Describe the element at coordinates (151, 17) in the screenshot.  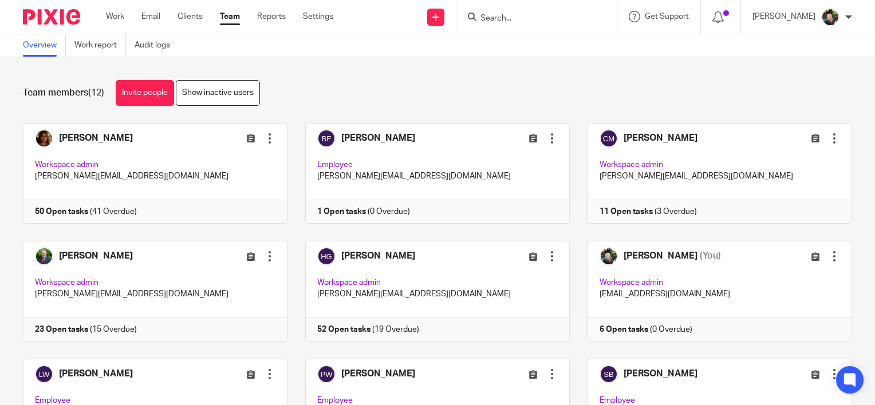
I see `a: Email` at that location.